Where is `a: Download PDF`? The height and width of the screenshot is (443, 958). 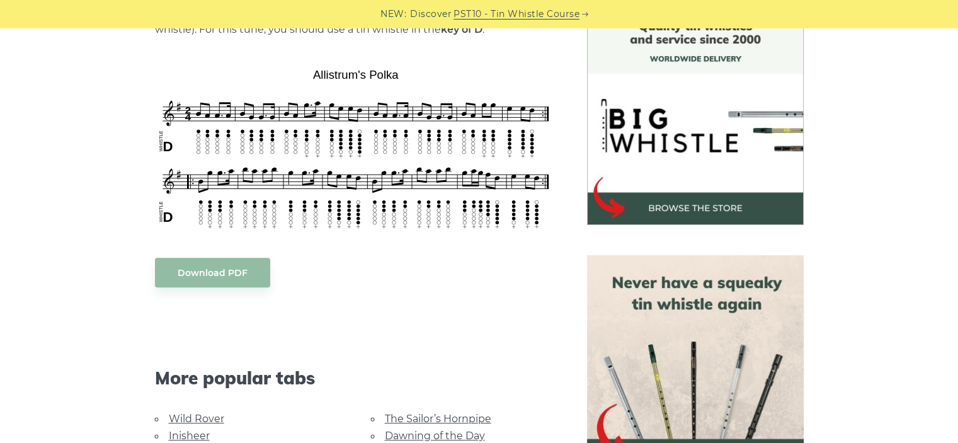 a: Download PDF is located at coordinates (212, 272).